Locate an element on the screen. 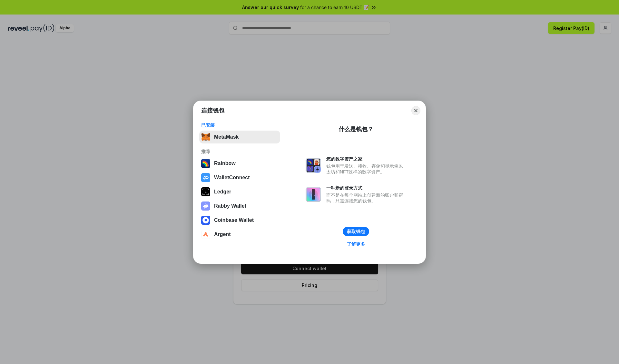 This screenshot has height=364, width=619. div: 而不是在每个网站上创建新的账户和密码，只需连接您的钱包。 is located at coordinates (366, 198).